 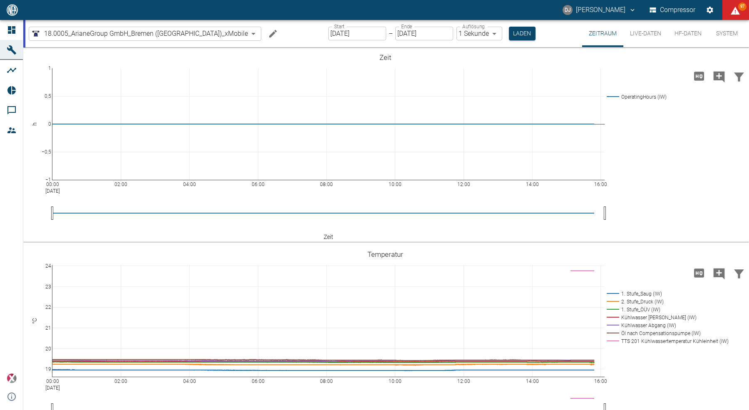 What do you see at coordinates (743, 7) in the screenshot?
I see `span: 97` at bounding box center [743, 7].